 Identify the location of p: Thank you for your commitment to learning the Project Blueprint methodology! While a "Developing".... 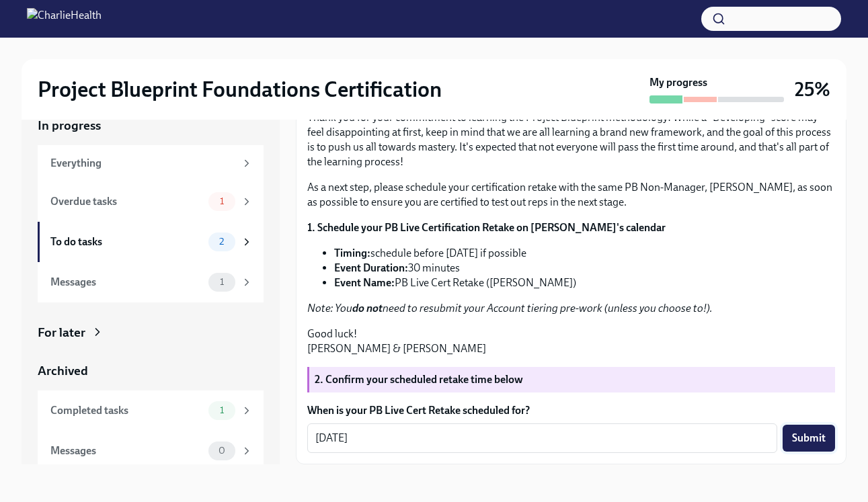
(571, 140).